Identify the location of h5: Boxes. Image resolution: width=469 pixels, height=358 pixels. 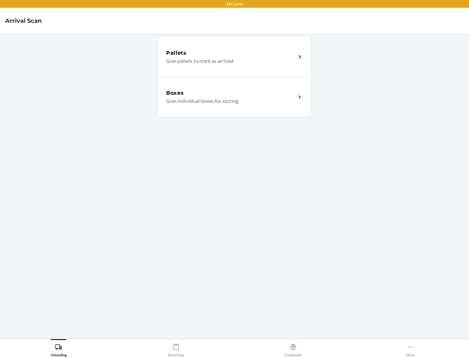
(175, 93).